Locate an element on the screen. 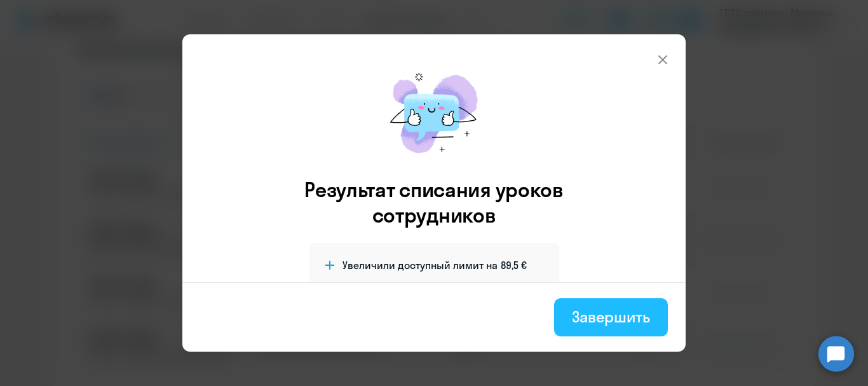 The width and height of the screenshot is (868, 386). span: Увеличили доступный лимит на is located at coordinates (420, 266).